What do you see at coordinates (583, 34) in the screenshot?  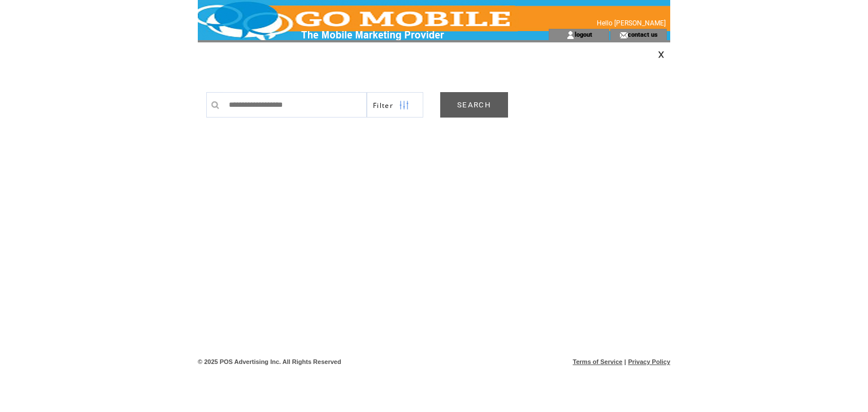 I see `a: logout` at bounding box center [583, 34].